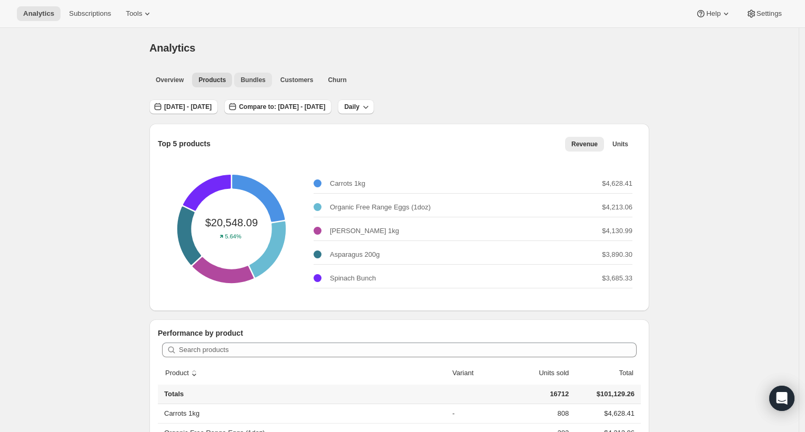 The height and width of the screenshot is (432, 805). Describe the element at coordinates (764, 14) in the screenshot. I see `button: Settings` at that location.